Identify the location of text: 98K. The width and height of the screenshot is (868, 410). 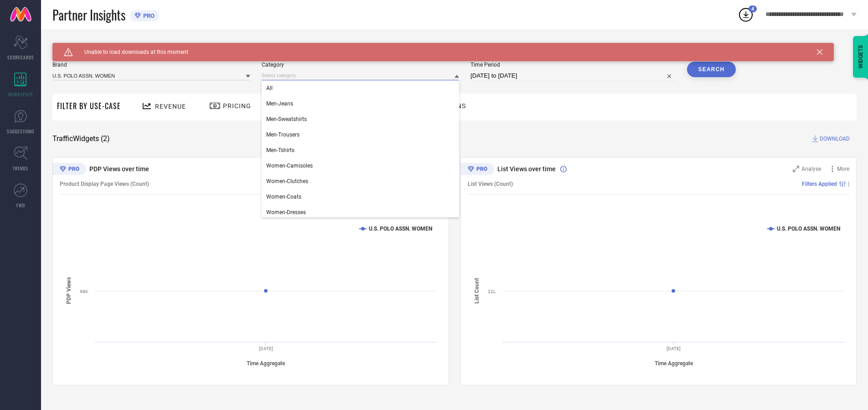
(84, 291).